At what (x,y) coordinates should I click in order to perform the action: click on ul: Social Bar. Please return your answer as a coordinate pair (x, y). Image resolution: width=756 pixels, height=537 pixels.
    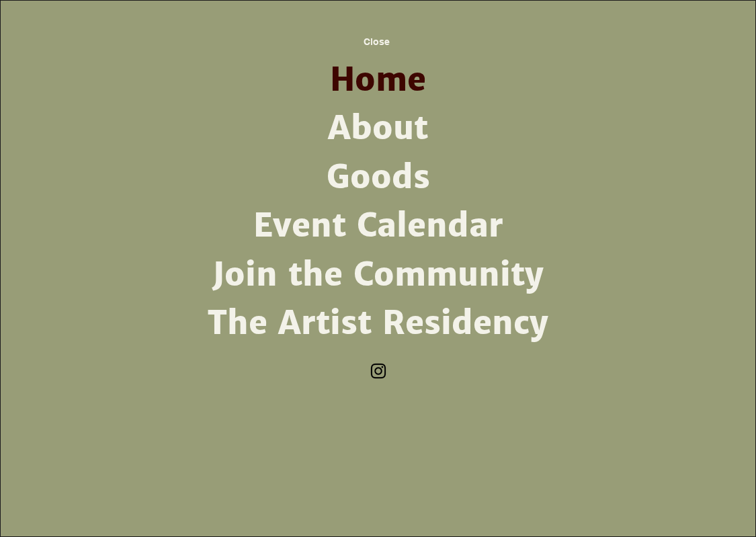
    Looking at the image, I should click on (378, 371).